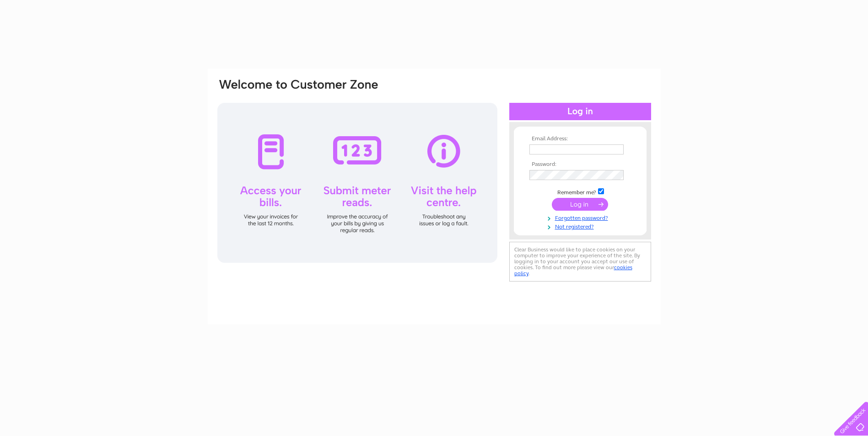  What do you see at coordinates (581, 226) in the screenshot?
I see `a: Not registered?` at bounding box center [581, 226].